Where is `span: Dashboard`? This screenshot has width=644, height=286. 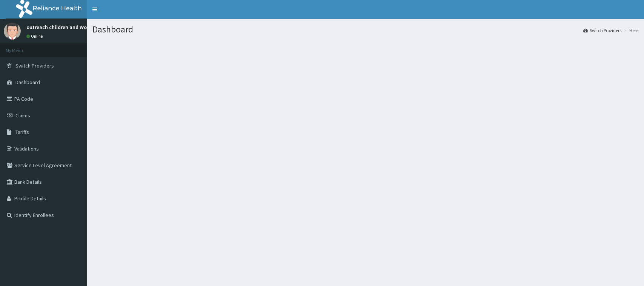
span: Dashboard is located at coordinates (28, 82).